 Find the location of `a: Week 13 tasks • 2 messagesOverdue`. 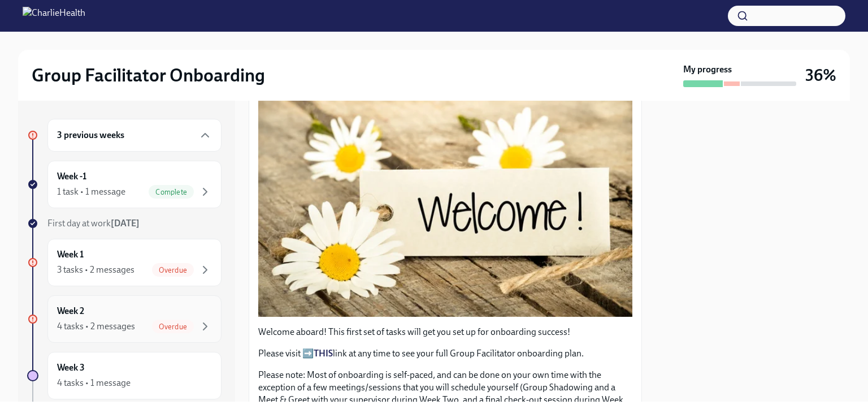

a: Week 13 tasks • 2 messagesOverdue is located at coordinates (124, 262).